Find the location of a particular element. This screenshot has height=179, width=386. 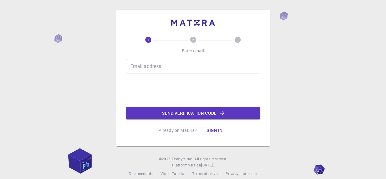

span: All rights reserved. is located at coordinates (211, 159).